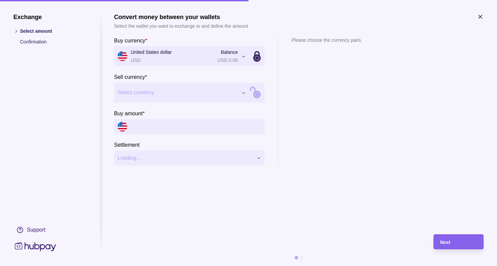 This screenshot has height=266, width=497. I want to click on div: Support, so click(36, 230).